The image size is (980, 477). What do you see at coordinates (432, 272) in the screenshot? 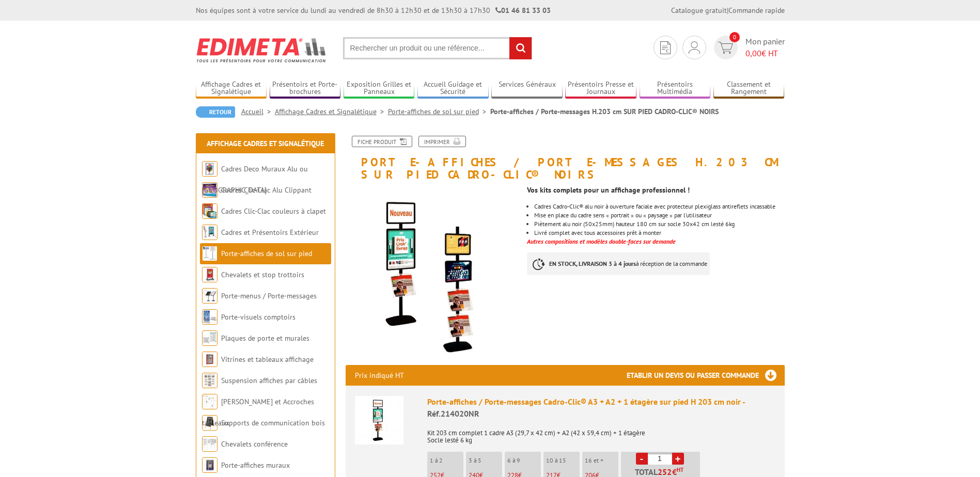
I see `img: kits_complets_pietement_cadres_fixations_cadro_clic_noir_203cm_2.jpg` at bounding box center [432, 272].